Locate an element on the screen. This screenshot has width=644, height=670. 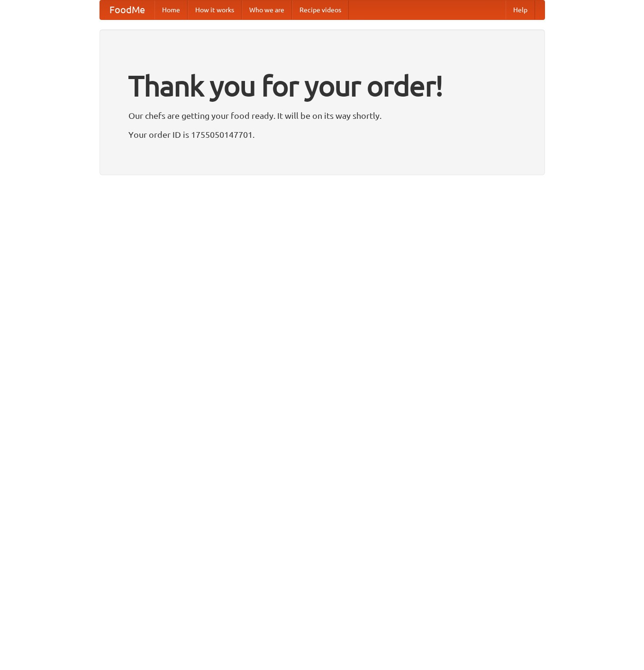
a: Home is located at coordinates (171, 10).